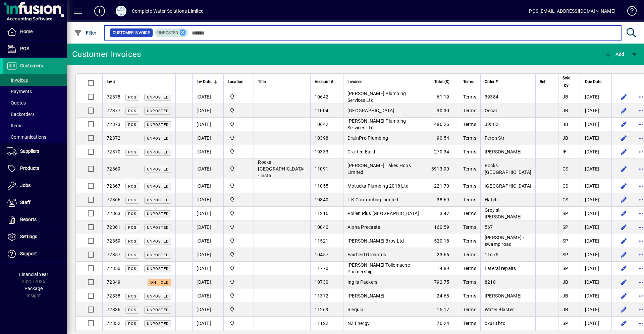  I want to click on span: 72377, so click(113, 111).